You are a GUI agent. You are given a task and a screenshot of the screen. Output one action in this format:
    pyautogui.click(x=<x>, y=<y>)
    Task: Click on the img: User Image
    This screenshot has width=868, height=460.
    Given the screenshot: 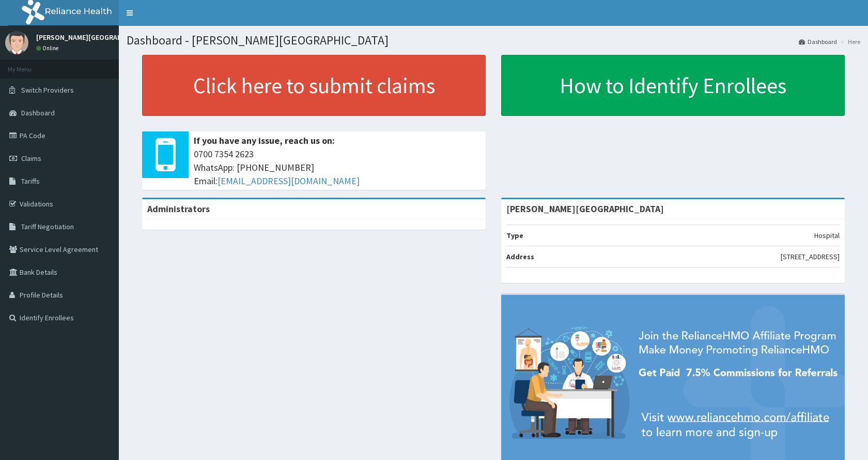 What is the action you would take?
    pyautogui.click(x=17, y=42)
    